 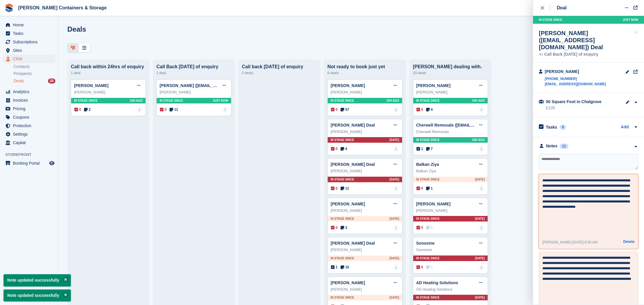 I want to click on span: Protection, so click(x=30, y=125).